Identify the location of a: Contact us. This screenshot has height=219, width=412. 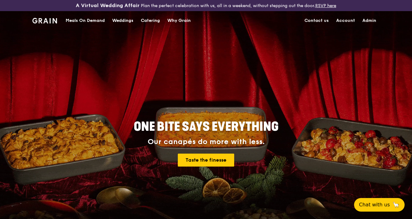
(316, 21).